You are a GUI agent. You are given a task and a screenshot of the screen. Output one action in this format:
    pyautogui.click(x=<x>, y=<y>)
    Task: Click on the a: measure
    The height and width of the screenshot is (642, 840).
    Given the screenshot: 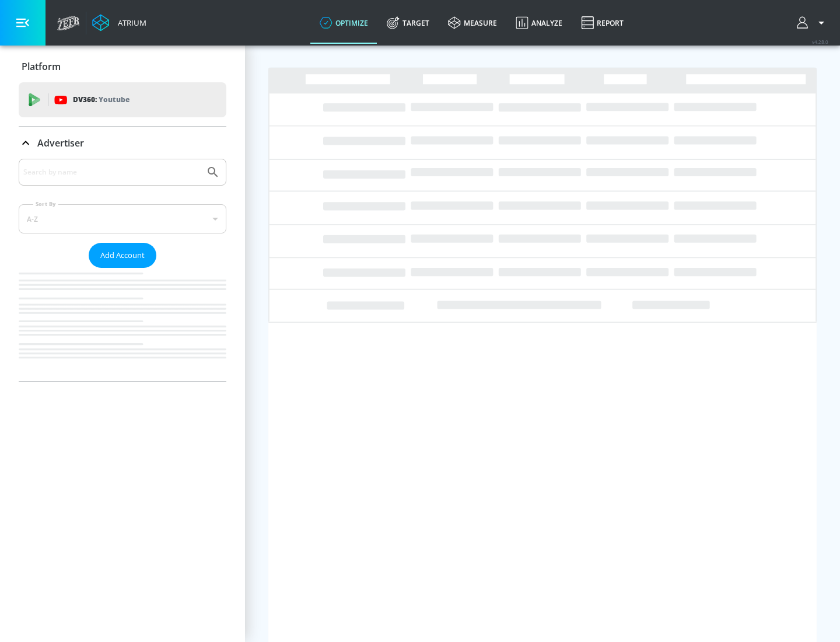 What is the action you would take?
    pyautogui.click(x=472, y=22)
    